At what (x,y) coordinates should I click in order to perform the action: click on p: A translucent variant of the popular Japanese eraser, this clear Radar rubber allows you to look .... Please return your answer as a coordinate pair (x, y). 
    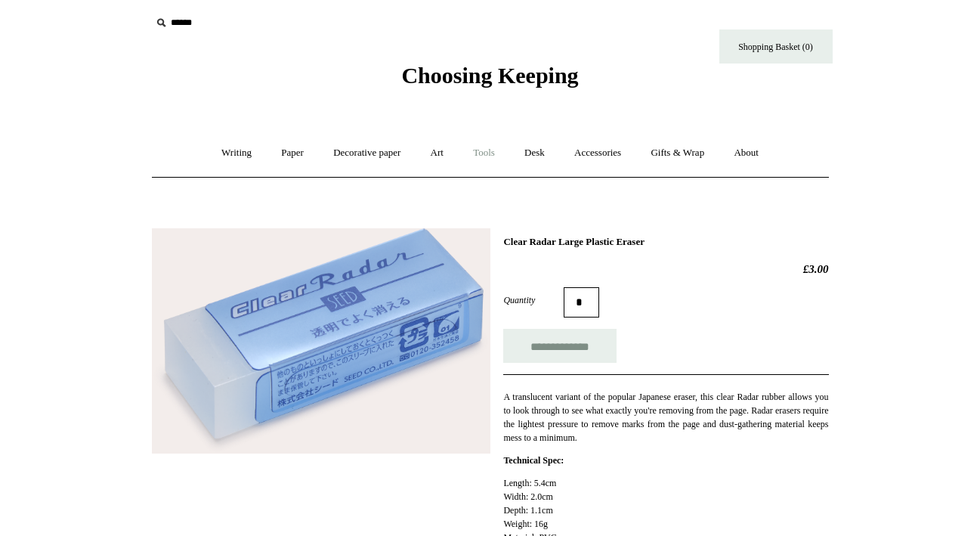
    Looking at the image, I should click on (665, 417).